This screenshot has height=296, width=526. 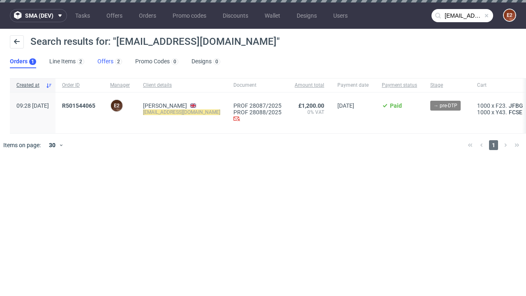 What do you see at coordinates (257, 85) in the screenshot?
I see `span: Document` at bounding box center [257, 85].